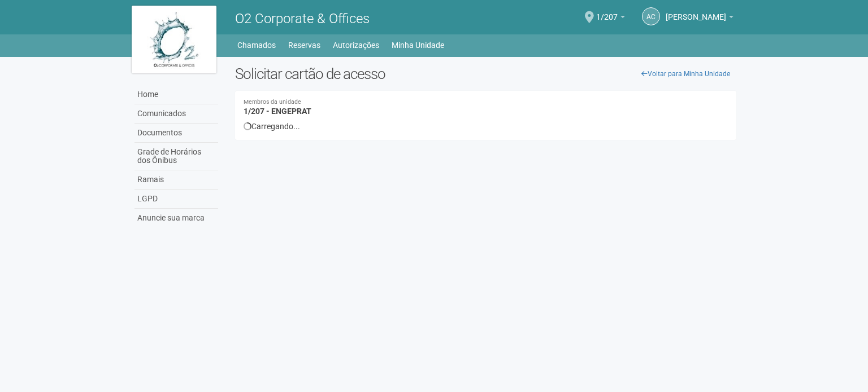  I want to click on h2: Solicitar cartão de acesso, so click(486, 74).